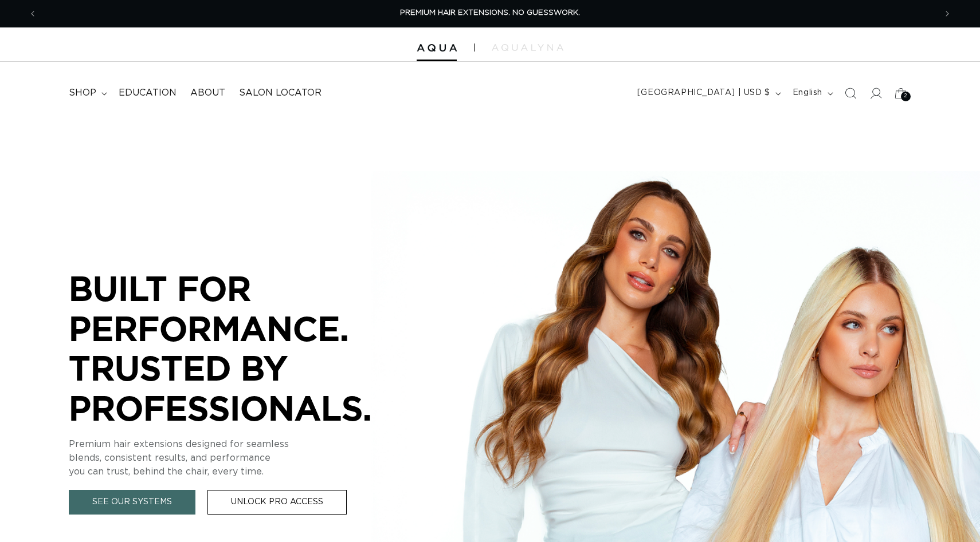 The height and width of the screenshot is (542, 980). What do you see at coordinates (33, 14) in the screenshot?
I see `button: Previous announcement` at bounding box center [33, 14].